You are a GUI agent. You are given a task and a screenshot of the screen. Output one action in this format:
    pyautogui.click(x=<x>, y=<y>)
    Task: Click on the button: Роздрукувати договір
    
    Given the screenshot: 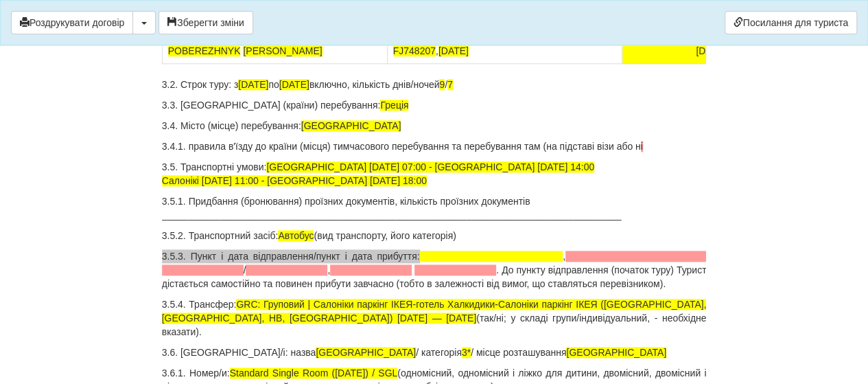 What is the action you would take?
    pyautogui.click(x=72, y=22)
    